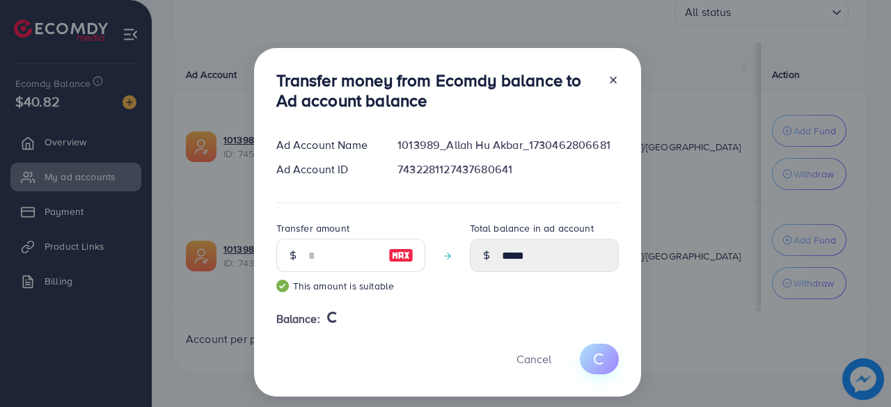 This screenshot has width=891, height=407. I want to click on span: Cancel, so click(534, 359).